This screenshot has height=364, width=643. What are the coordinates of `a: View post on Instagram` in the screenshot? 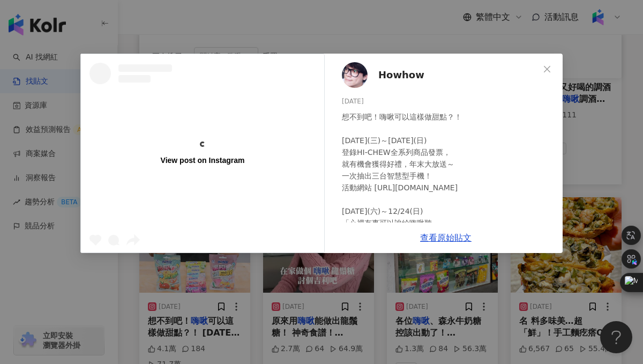 It's located at (202, 153).